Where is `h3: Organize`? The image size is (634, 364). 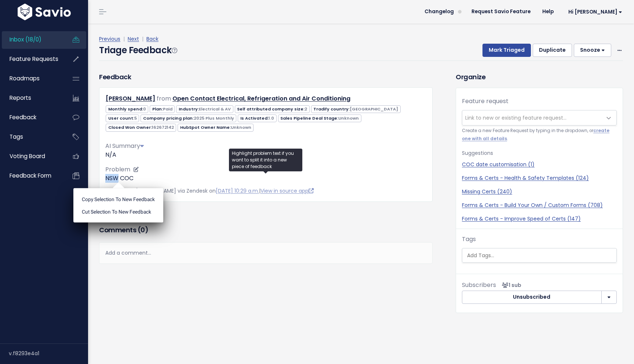 h3: Organize is located at coordinates (540, 77).